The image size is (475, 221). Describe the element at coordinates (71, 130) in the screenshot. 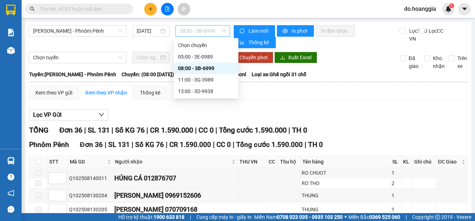

I see `span: Đơn 36` at that location.